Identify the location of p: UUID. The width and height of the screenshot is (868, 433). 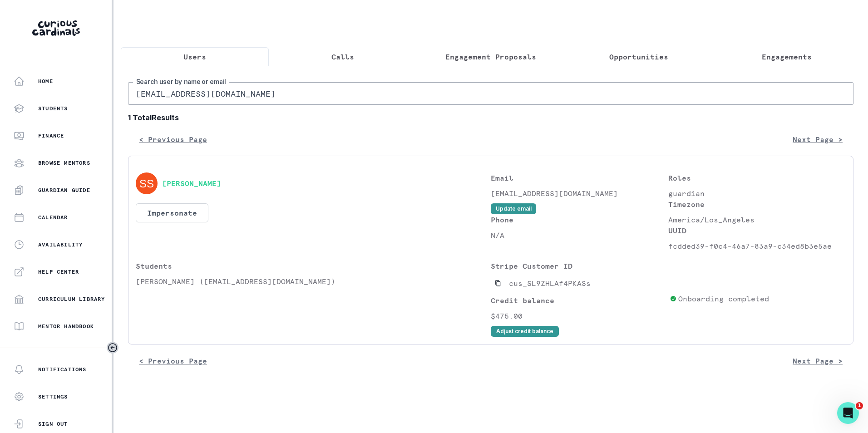
(757, 230).